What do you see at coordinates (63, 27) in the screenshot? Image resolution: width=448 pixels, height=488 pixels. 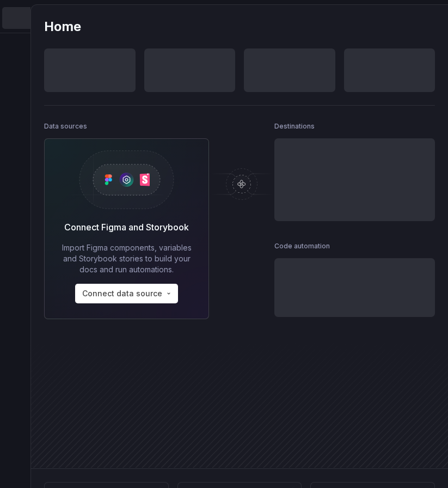 I see `h2: Home` at bounding box center [63, 27].